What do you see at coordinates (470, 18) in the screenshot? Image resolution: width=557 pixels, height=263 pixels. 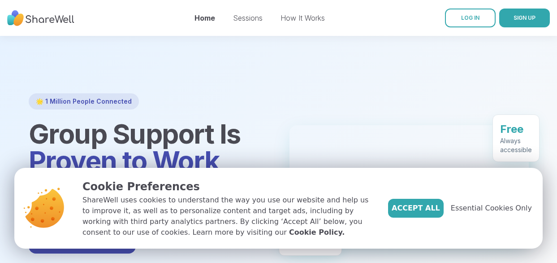 I see `a: LOG IN` at bounding box center [470, 18].